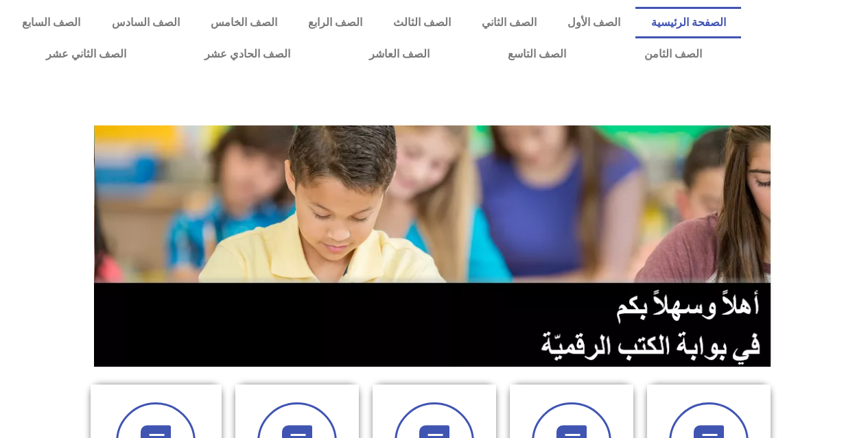  What do you see at coordinates (335, 23) in the screenshot?
I see `a: الصف الرابع` at bounding box center [335, 23].